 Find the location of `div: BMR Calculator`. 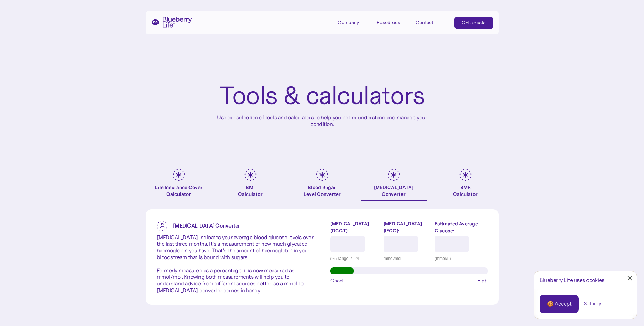

div: BMR Calculator is located at coordinates (465, 191).